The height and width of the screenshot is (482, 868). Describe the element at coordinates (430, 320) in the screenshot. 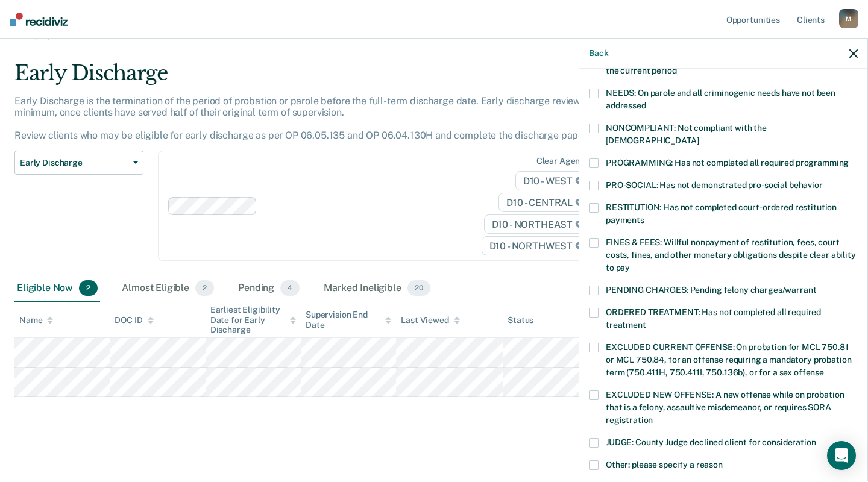

I see `div: Last Viewed` at that location.